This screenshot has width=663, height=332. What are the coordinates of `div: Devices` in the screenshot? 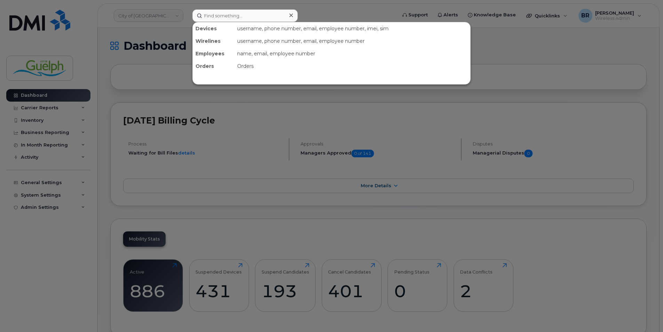 It's located at (214, 29).